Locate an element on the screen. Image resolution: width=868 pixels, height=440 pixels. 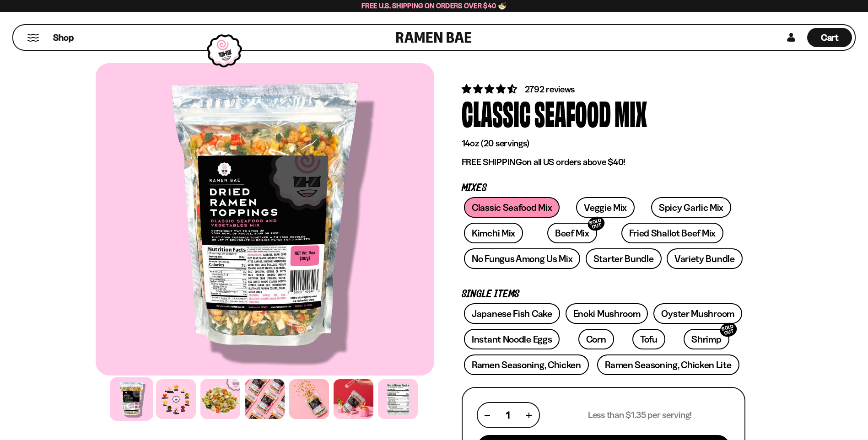
span: 2792 reviews is located at coordinates (550, 89).